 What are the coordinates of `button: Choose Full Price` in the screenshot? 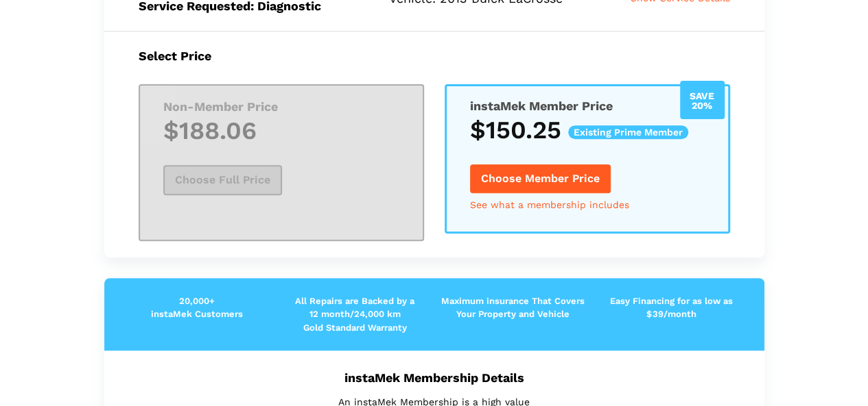 It's located at (222, 180).